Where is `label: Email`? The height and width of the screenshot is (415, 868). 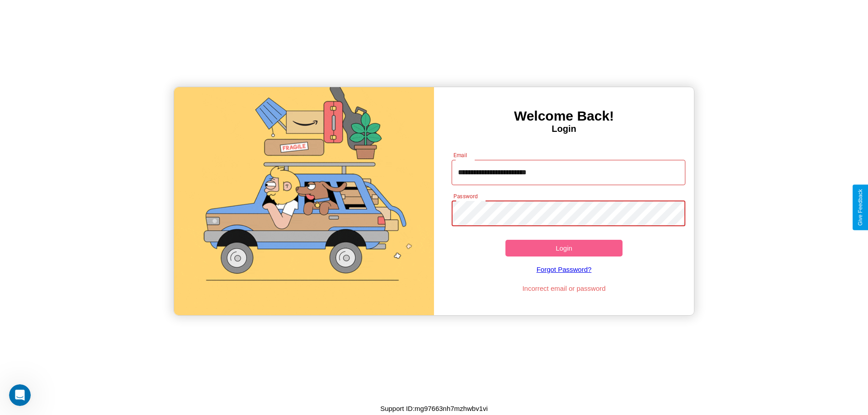 label: Email is located at coordinates (460, 154).